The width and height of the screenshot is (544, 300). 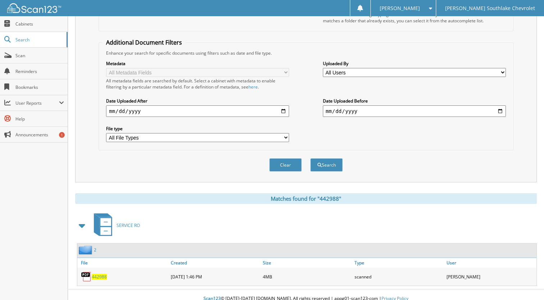 I want to click on span: Reminders, so click(x=40, y=71).